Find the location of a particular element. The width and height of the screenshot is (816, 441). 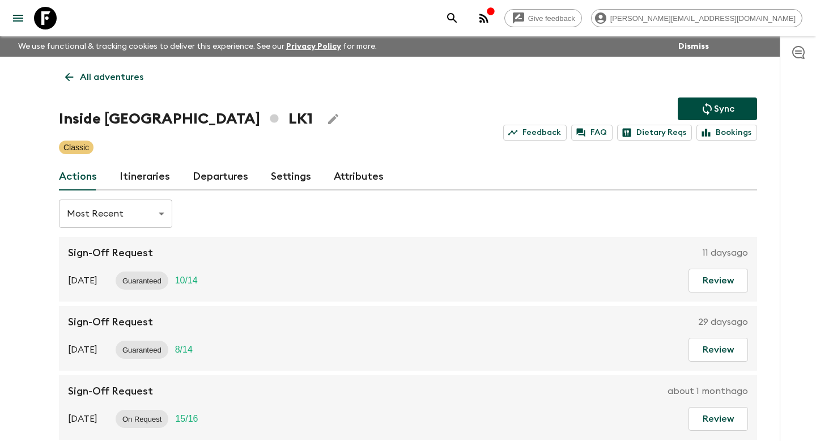

p: All adventures is located at coordinates (112, 77).